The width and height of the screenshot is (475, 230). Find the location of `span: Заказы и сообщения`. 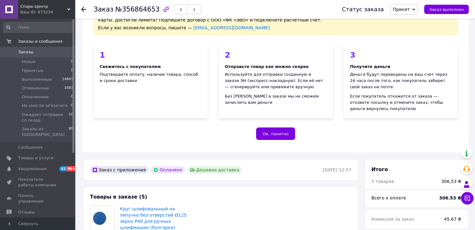

span: Заказы и сообщения is located at coordinates (40, 42).